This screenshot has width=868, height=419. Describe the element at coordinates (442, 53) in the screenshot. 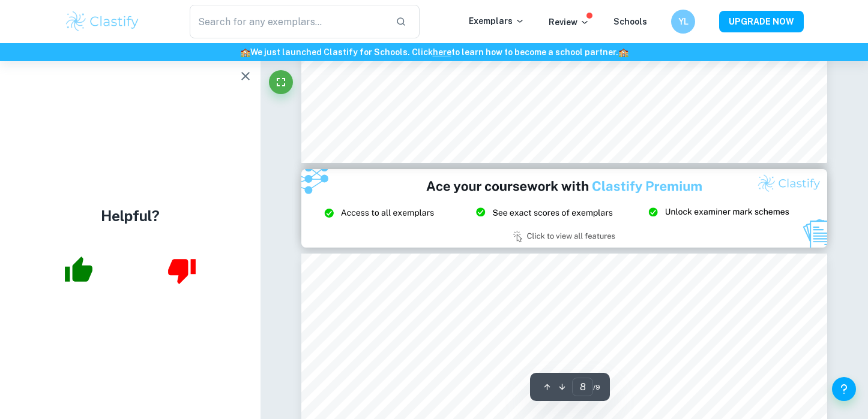

I see `a: here` at that location.